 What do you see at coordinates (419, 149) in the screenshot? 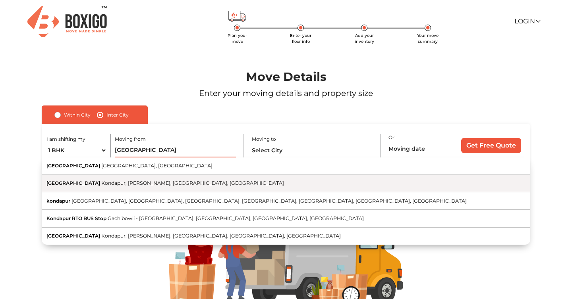
I see `input: Moving date` at bounding box center [419, 149].